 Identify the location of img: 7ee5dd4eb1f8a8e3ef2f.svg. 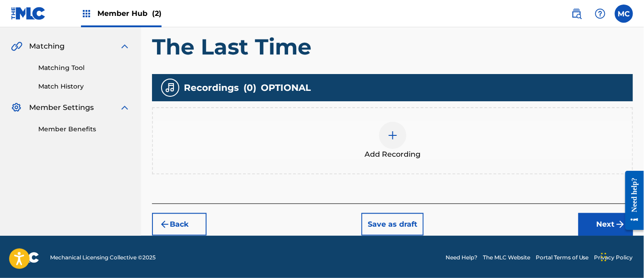
(165, 225).